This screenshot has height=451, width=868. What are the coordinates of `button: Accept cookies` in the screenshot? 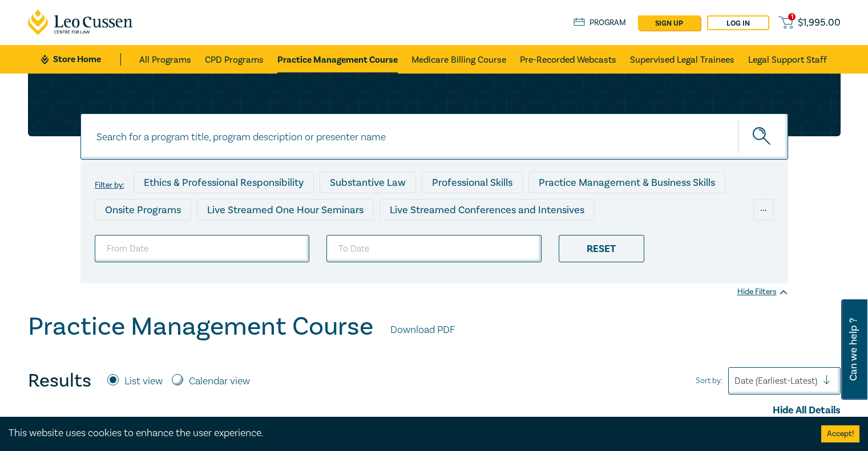 It's located at (840, 434).